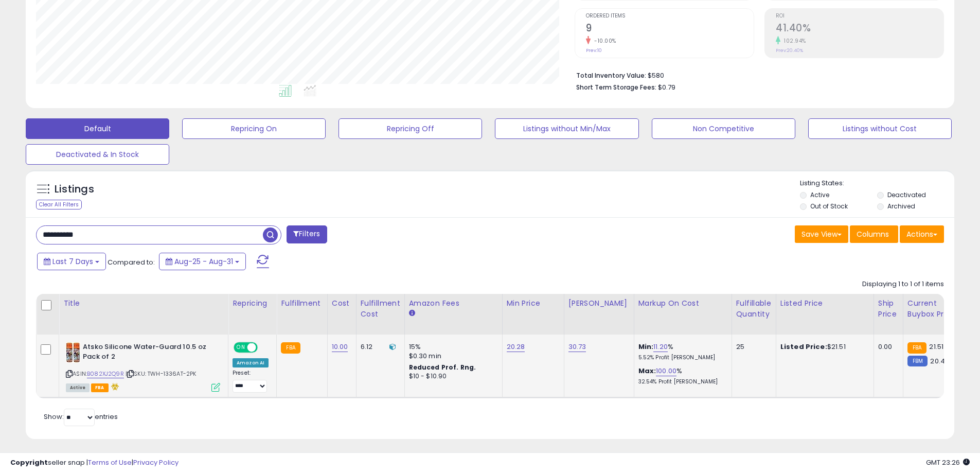 The image size is (980, 473). Describe the element at coordinates (250, 381) in the screenshot. I see `div: Preset:` at that location.